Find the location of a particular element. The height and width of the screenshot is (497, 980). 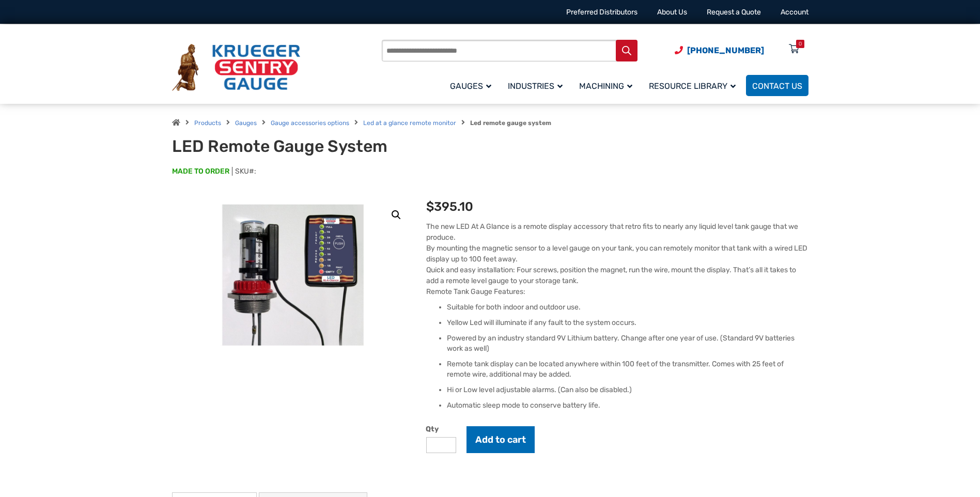

span: MADE TO ORDER is located at coordinates (200, 172).